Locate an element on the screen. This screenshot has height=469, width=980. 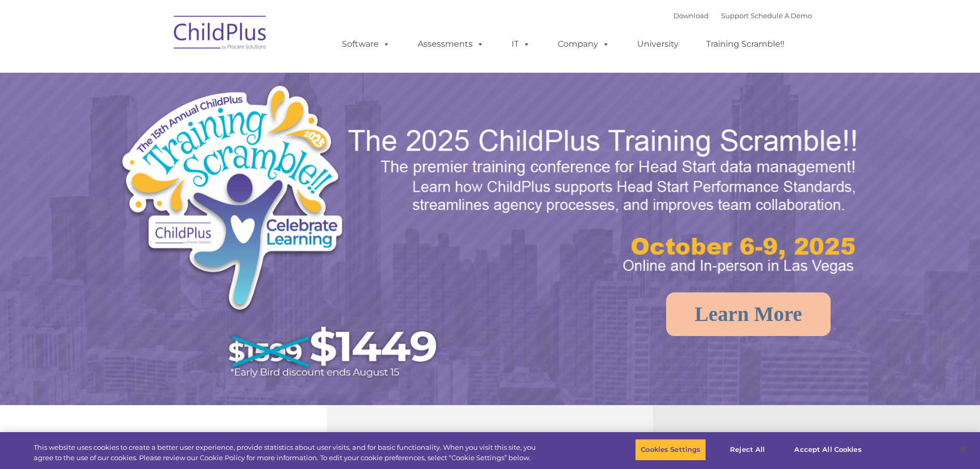
a: University is located at coordinates (658, 44).